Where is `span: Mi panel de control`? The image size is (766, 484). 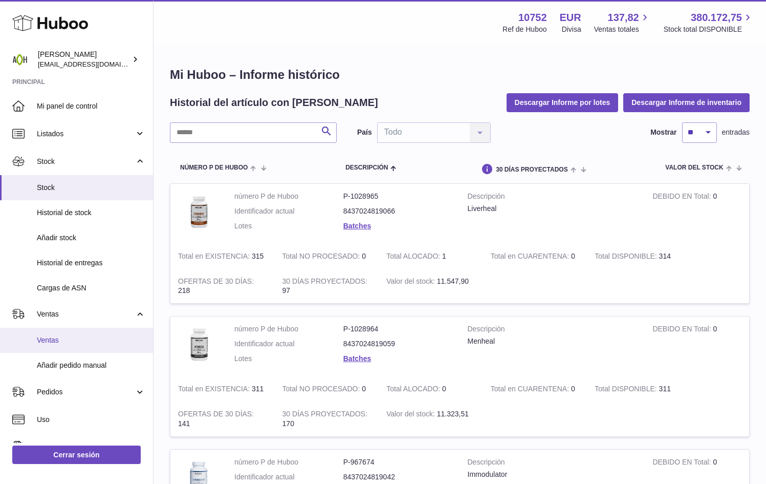
span: Mi panel de control is located at coordinates (91, 106).